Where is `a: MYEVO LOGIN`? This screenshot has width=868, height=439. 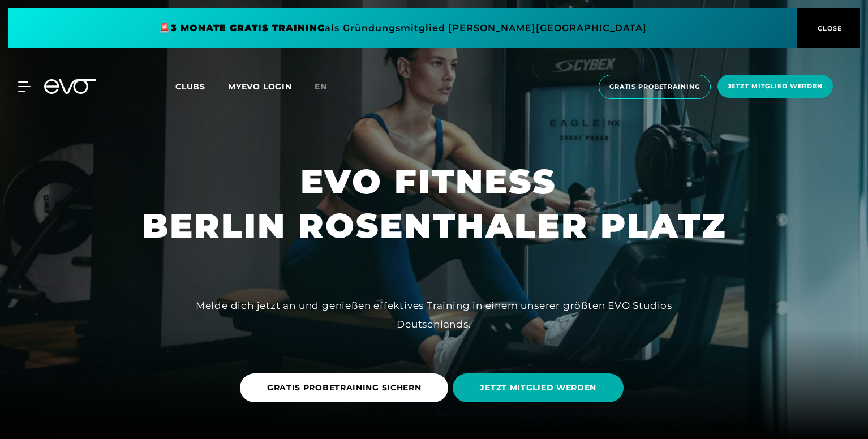
a: MYEVO LOGIN is located at coordinates (260, 86).